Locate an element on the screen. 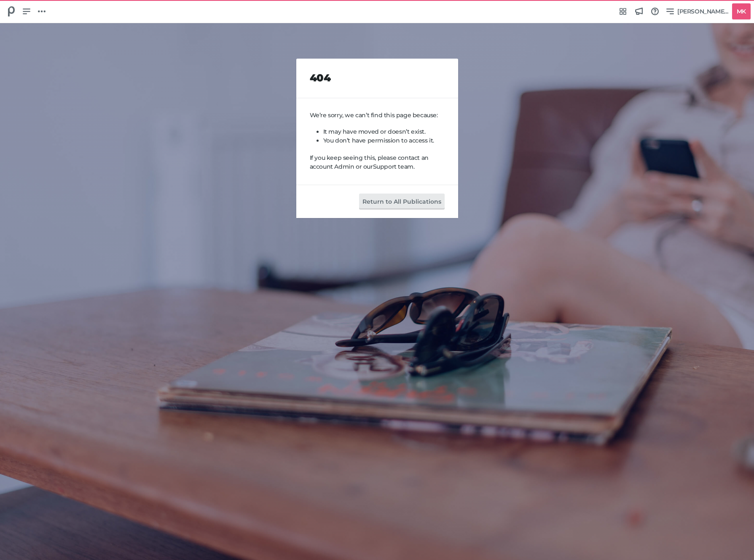 The image size is (754, 560). li: You don’t have permission to access it. is located at coordinates (383, 140).